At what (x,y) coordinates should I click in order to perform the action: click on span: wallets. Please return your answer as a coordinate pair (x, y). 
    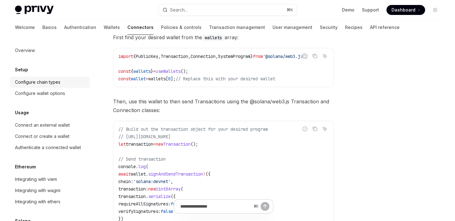
    Looking at the image, I should click on (157, 79).